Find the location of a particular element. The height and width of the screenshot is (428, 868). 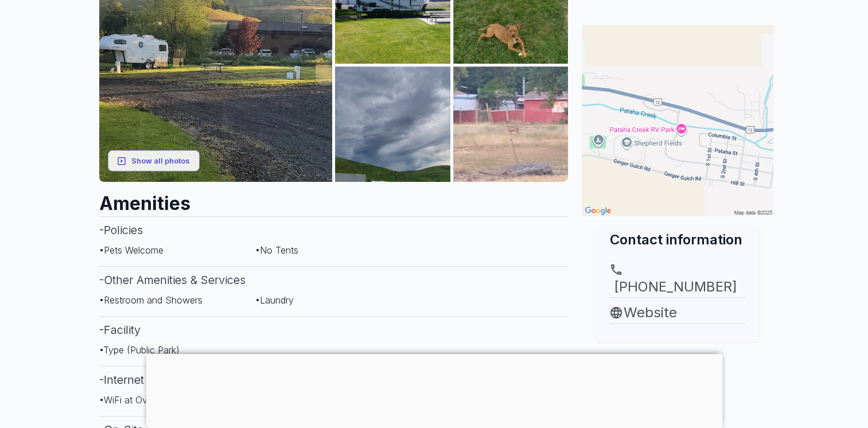

span: • No Tents is located at coordinates (276, 250).